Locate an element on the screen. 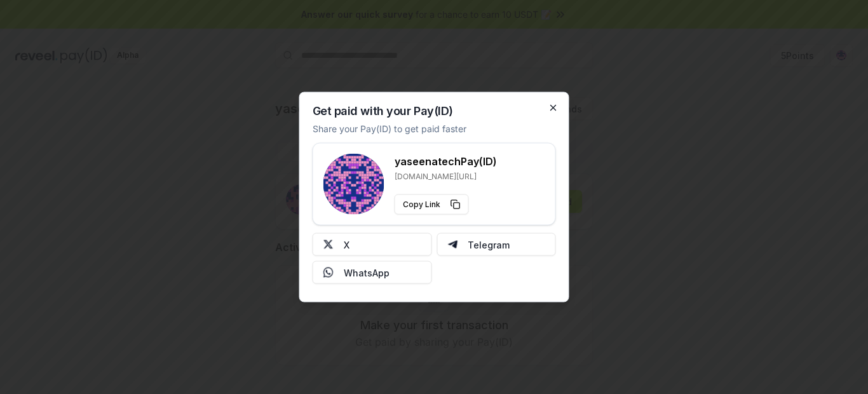 The width and height of the screenshot is (868, 394). img: X is located at coordinates (329, 245).